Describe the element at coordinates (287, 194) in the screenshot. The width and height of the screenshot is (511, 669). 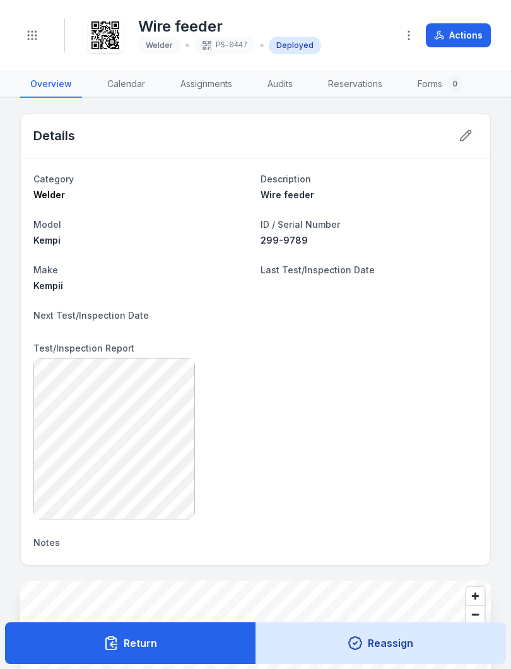
I see `span: Wire feeder` at that location.